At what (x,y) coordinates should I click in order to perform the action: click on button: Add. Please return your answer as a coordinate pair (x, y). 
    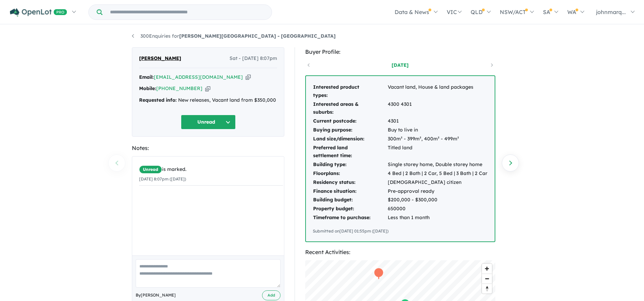
    Looking at the image, I should click on (271, 295).